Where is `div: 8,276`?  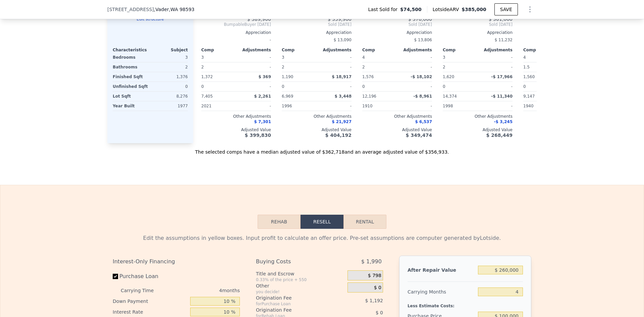
div: 8,276 is located at coordinates (169, 96).